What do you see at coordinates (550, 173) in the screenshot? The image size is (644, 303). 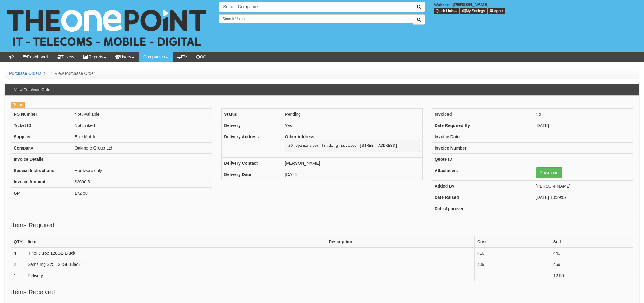 I see `a: Download` at bounding box center [550, 173].